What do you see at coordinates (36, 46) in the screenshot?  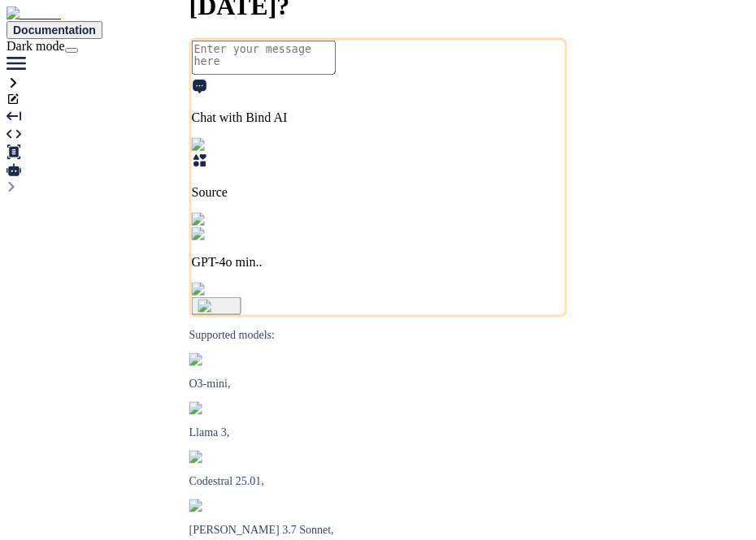 I see `span: Dark mode` at bounding box center [36, 46].